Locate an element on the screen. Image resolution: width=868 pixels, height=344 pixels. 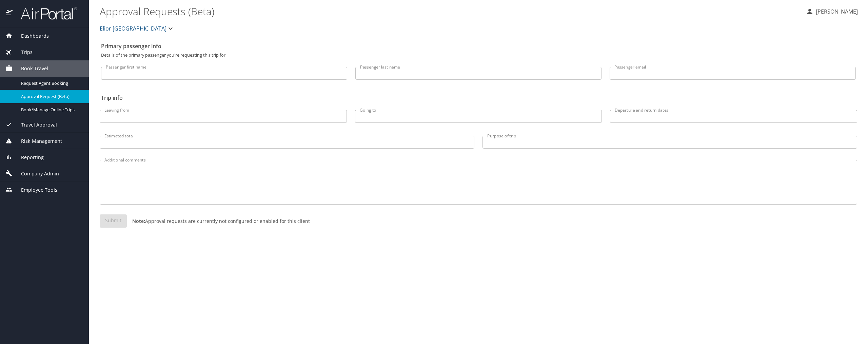
strong: Note: is located at coordinates (139, 220).